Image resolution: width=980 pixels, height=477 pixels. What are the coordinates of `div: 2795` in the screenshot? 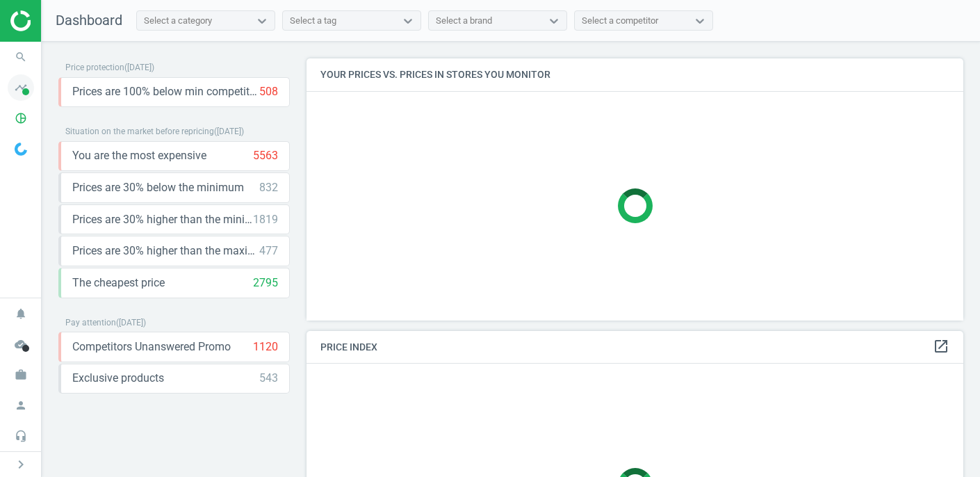 It's located at (266, 283).